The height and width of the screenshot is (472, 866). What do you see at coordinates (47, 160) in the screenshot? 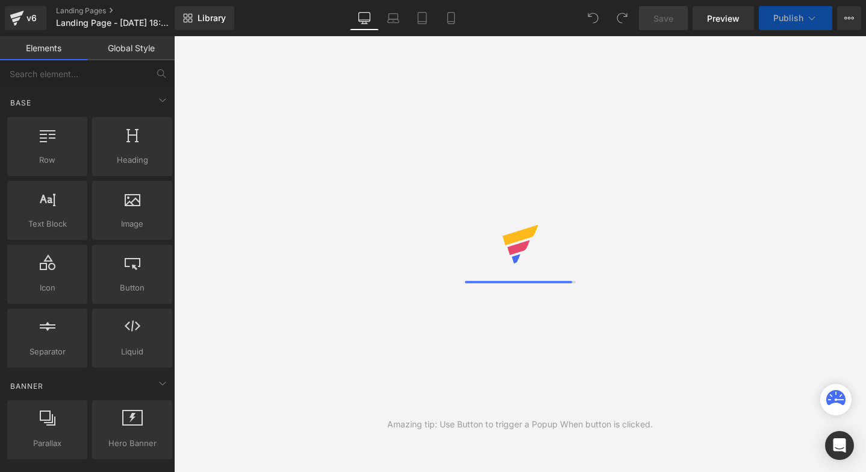
I see `span: Row` at bounding box center [47, 160].